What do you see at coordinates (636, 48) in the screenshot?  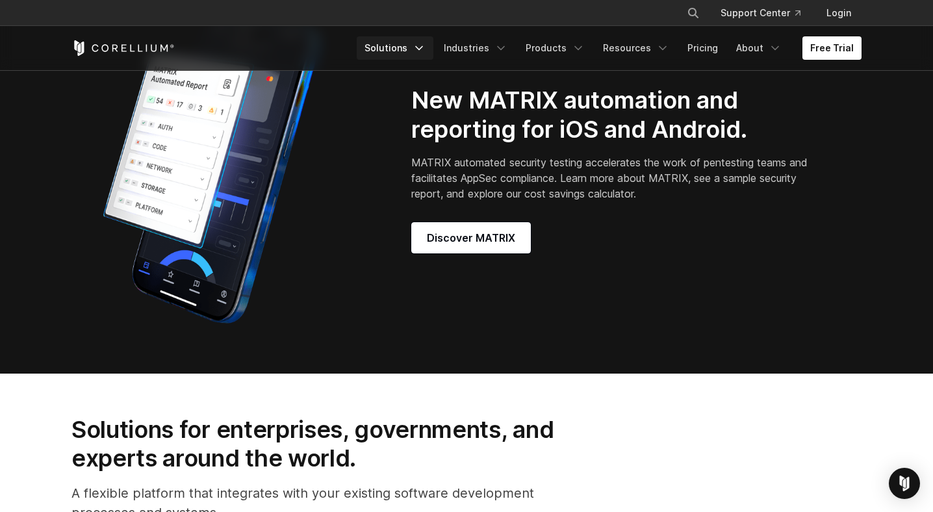 I see `a: Resources` at bounding box center [636, 48].